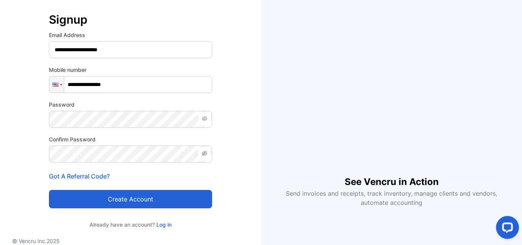  What do you see at coordinates (18, 15) in the screenshot?
I see `button: Open LiveChat chat widget` at bounding box center [18, 15].